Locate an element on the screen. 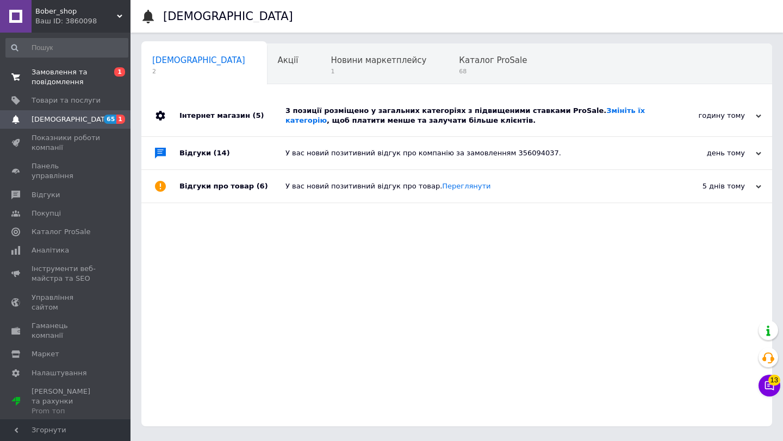  span: (6) is located at coordinates (262, 186).